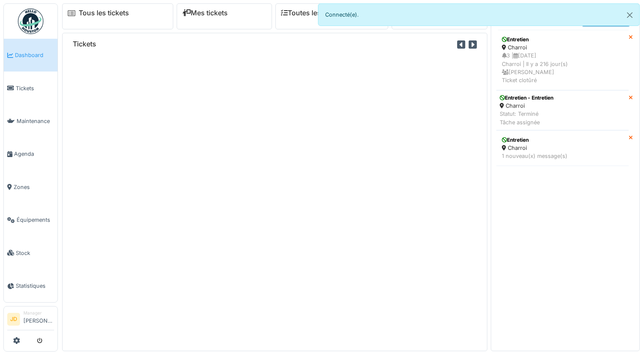 The height and width of the screenshot is (355, 644). What do you see at coordinates (527, 98) in the screenshot?
I see `div: Entretien - Entretien` at bounding box center [527, 98].